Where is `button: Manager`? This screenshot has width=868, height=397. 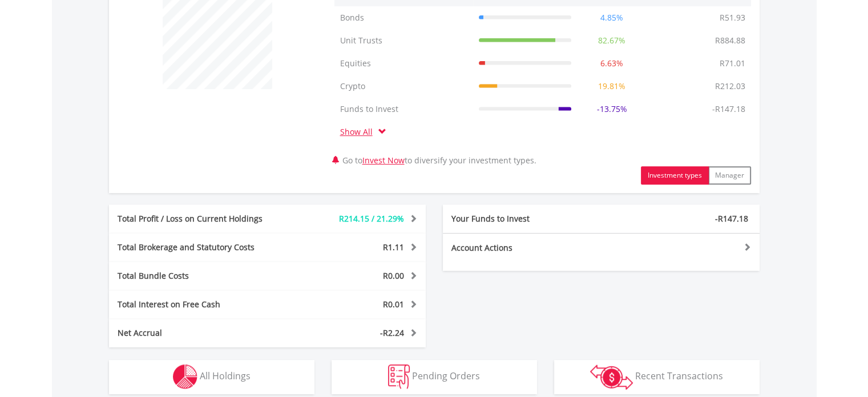 button: Manager is located at coordinates (729, 175).